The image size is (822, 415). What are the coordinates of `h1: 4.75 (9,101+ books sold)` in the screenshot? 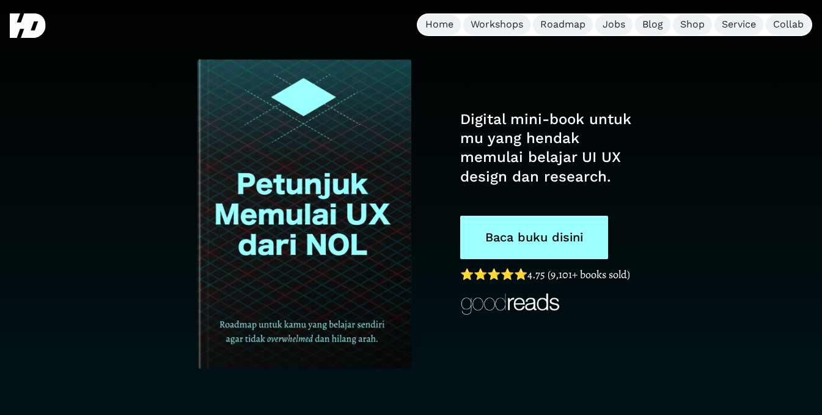 It's located at (548, 274).